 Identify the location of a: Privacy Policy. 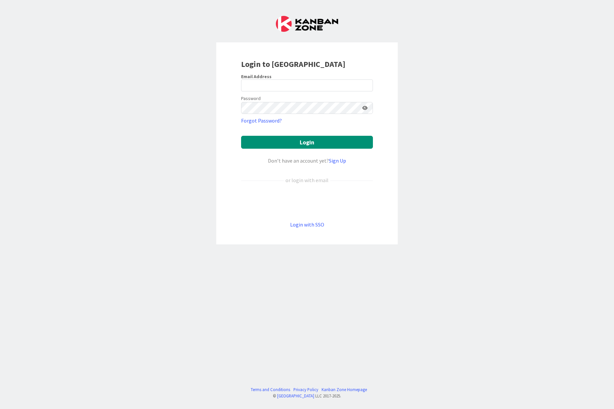
(306, 389).